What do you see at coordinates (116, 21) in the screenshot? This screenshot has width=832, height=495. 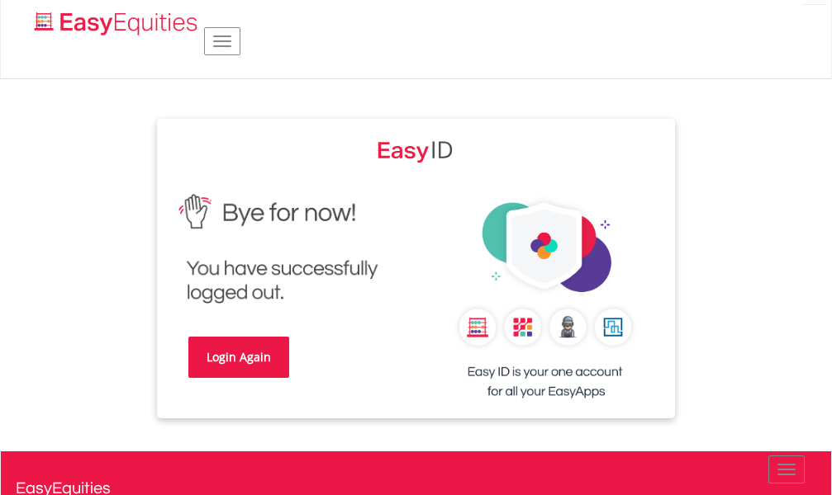 I see `a: Home page` at bounding box center [116, 21].